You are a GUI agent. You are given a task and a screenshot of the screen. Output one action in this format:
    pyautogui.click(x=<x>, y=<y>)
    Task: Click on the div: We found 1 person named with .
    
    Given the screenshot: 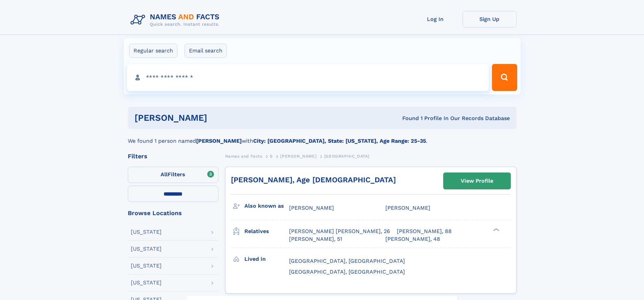 What is the action you would take?
    pyautogui.click(x=322, y=137)
    